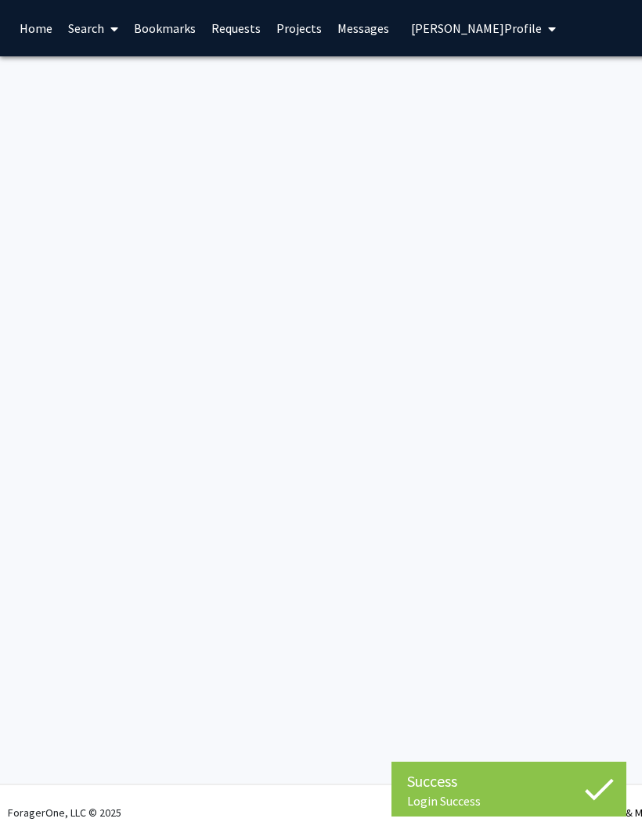 This screenshot has height=840, width=642. What do you see at coordinates (36, 28) in the screenshot?
I see `a: Home` at bounding box center [36, 28].